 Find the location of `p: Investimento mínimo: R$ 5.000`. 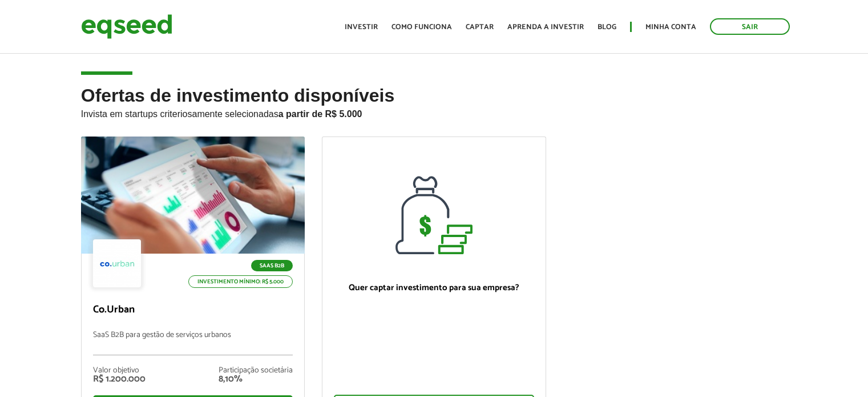

p: Investimento mínimo: R$ 5.000 is located at coordinates (240, 281).